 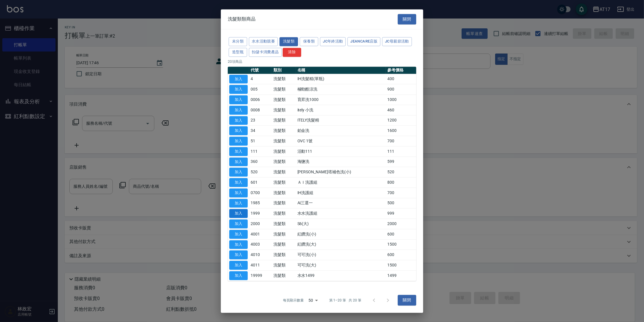 What do you see at coordinates (260, 172) in the screenshot?
I see `td: 520` at bounding box center [260, 172].